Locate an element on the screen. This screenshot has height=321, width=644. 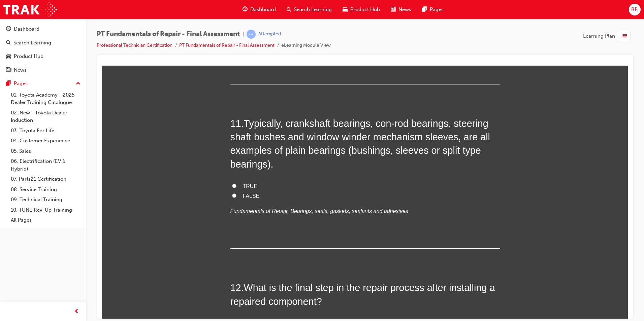
a: Trak is located at coordinates (30, 9).